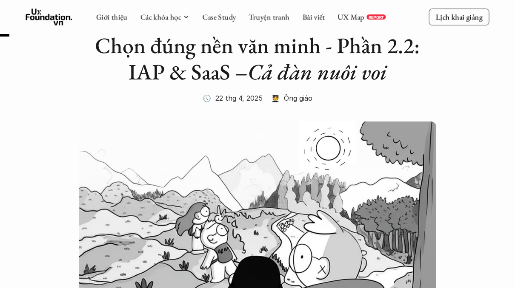 The width and height of the screenshot is (515, 288). What do you see at coordinates (459, 17) in the screenshot?
I see `p: Lịch khai giảng` at bounding box center [459, 17].